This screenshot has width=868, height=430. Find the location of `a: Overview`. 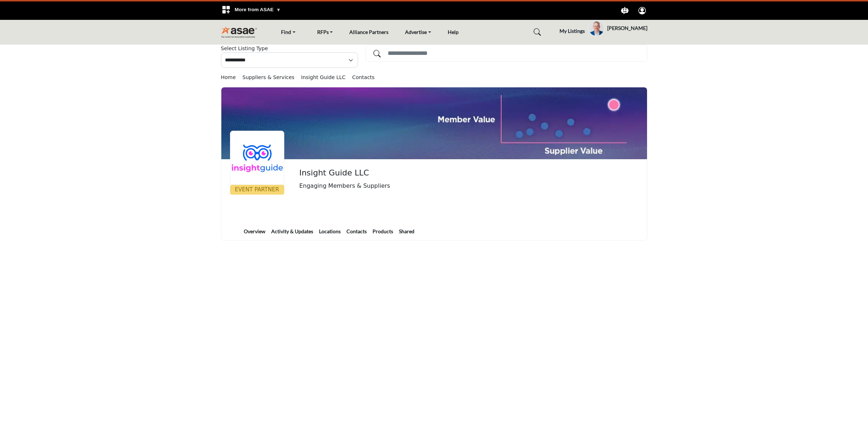

a: Overview is located at coordinates (254, 234).